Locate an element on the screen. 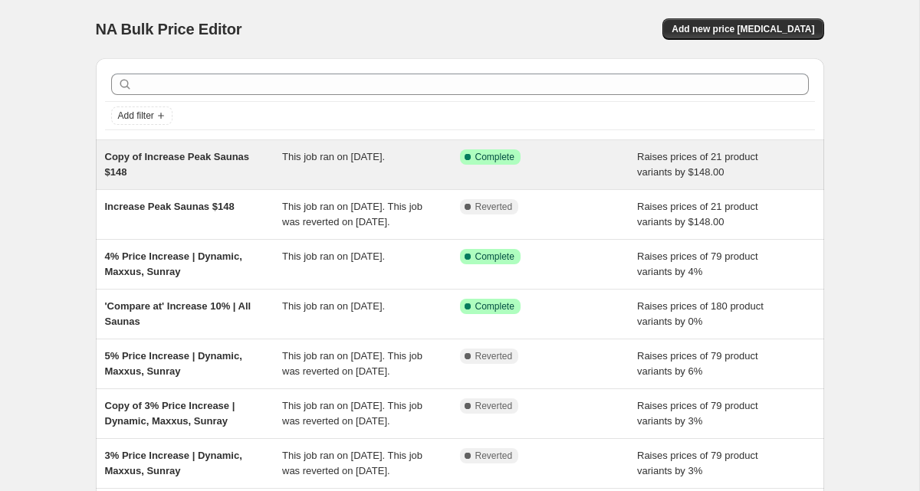 The image size is (920, 491). span: Add filter is located at coordinates (136, 116).